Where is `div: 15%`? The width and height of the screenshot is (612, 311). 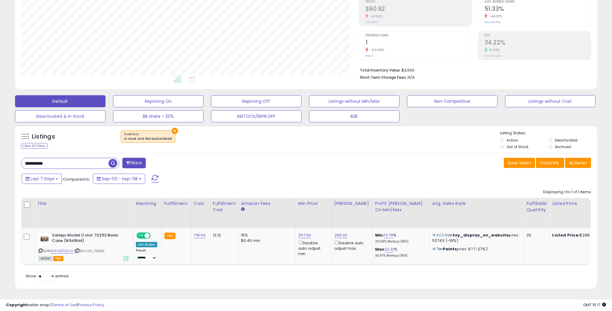
div: 15% is located at coordinates (266, 235).